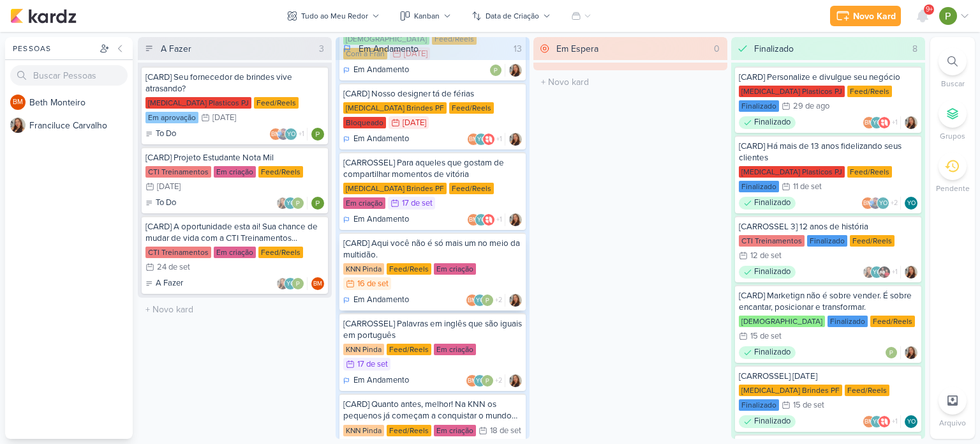 The height and width of the screenshot is (444, 980). What do you see at coordinates (953, 136) in the screenshot?
I see `p: Grupos` at bounding box center [953, 136].